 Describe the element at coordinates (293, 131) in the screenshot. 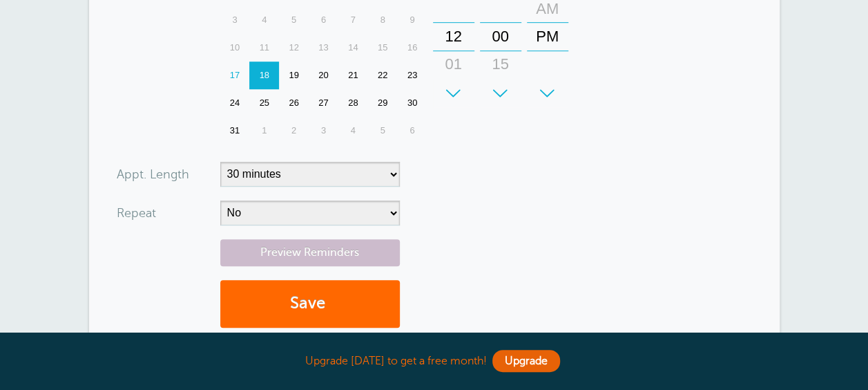

I see `div: Tuesday, September 2` at that location.